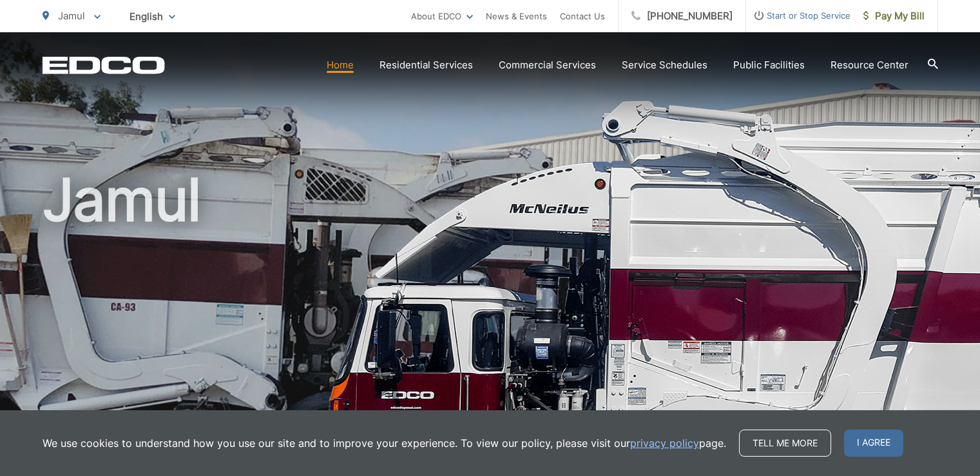  I want to click on span: English, so click(152, 16).